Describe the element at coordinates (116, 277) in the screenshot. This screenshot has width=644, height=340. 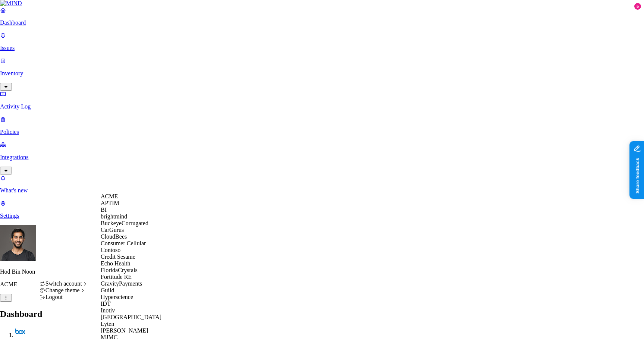
I see `span: Fortitude RE` at that location.